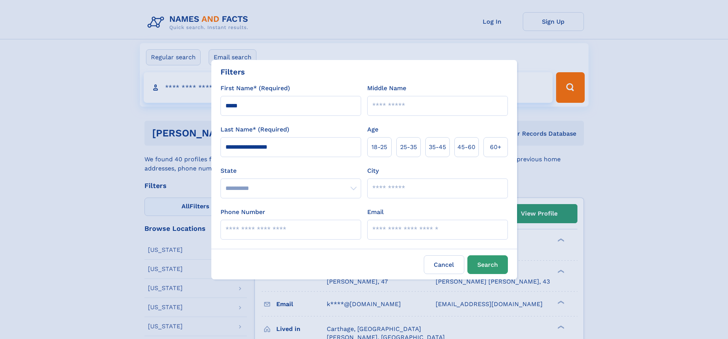 The height and width of the screenshot is (339, 728). What do you see at coordinates (291, 171) in the screenshot?
I see `label: State` at bounding box center [291, 171].